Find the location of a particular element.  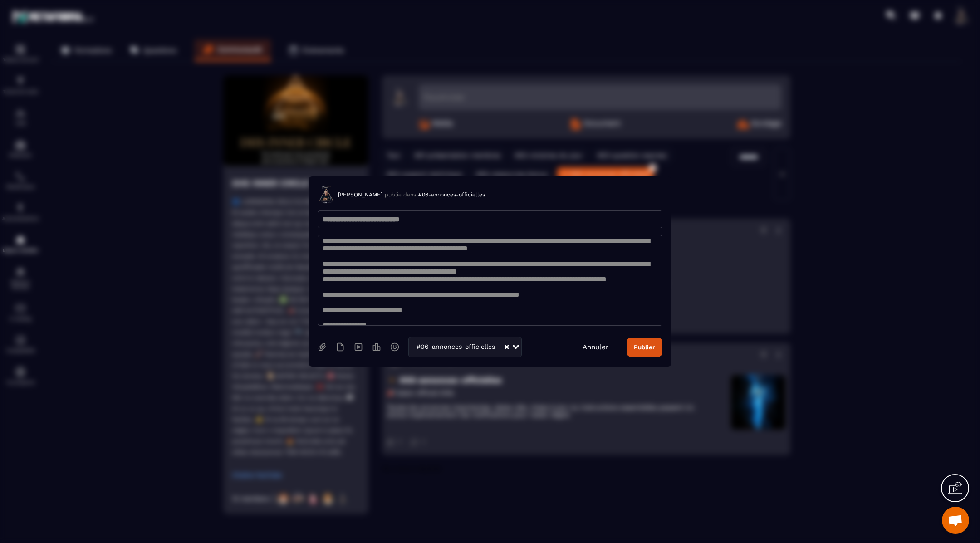

input: Search for option is located at coordinates (500, 347).